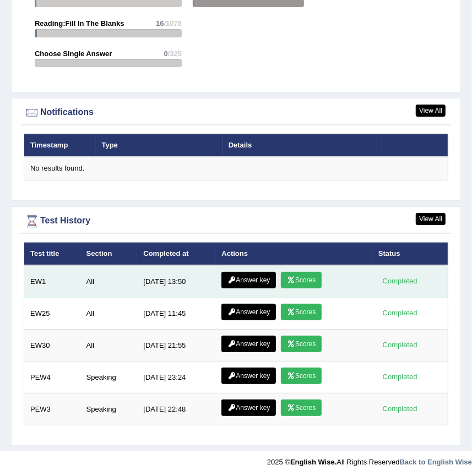 This screenshot has width=472, height=476. I want to click on span: /325, so click(175, 54).